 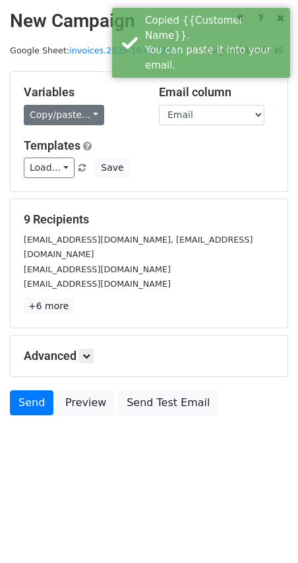 What do you see at coordinates (216, 92) in the screenshot?
I see `h5: Email column` at bounding box center [216, 92].